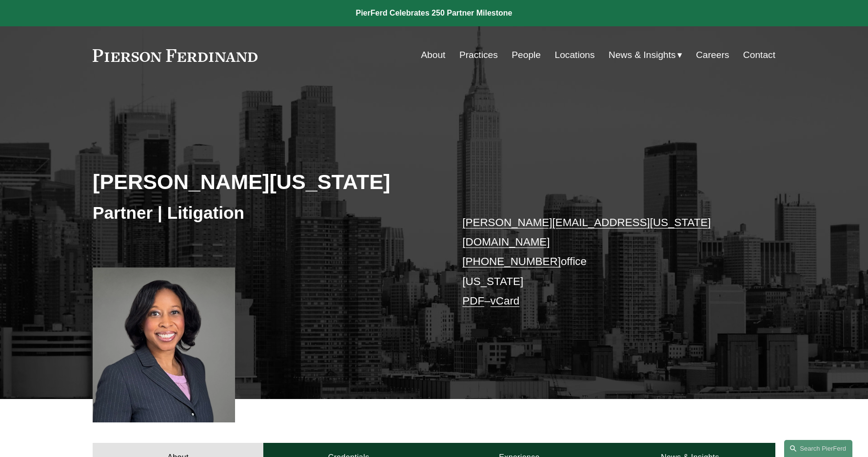 This screenshot has height=457, width=868. I want to click on a: Search this site, so click(818, 448).